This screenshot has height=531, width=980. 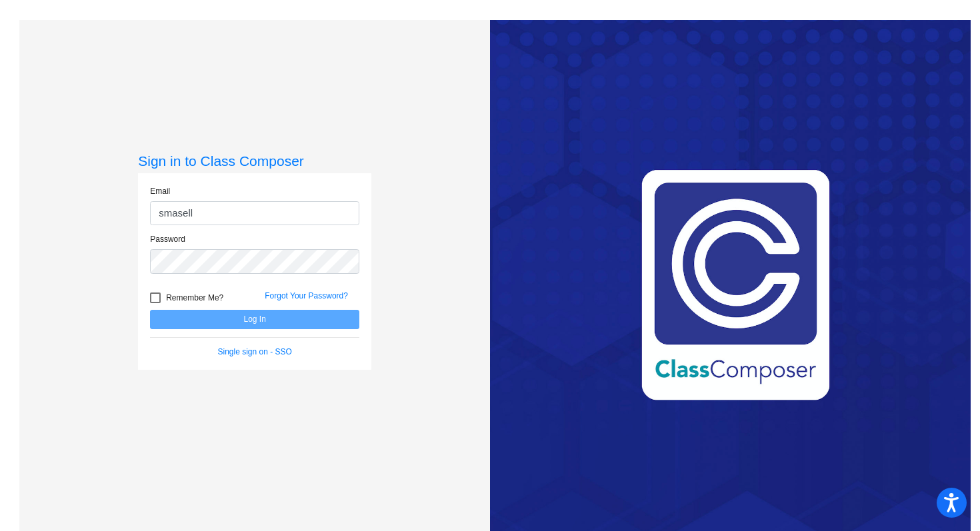 I want to click on label: Email, so click(x=160, y=191).